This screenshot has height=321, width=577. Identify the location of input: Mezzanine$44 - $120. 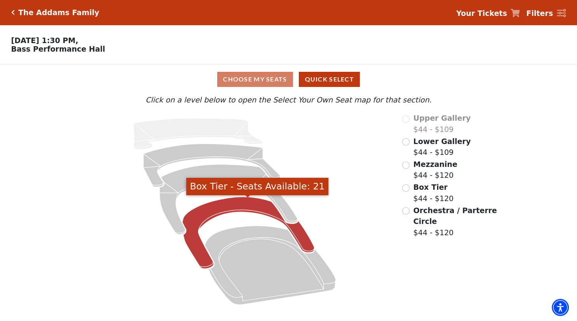
(405, 165).